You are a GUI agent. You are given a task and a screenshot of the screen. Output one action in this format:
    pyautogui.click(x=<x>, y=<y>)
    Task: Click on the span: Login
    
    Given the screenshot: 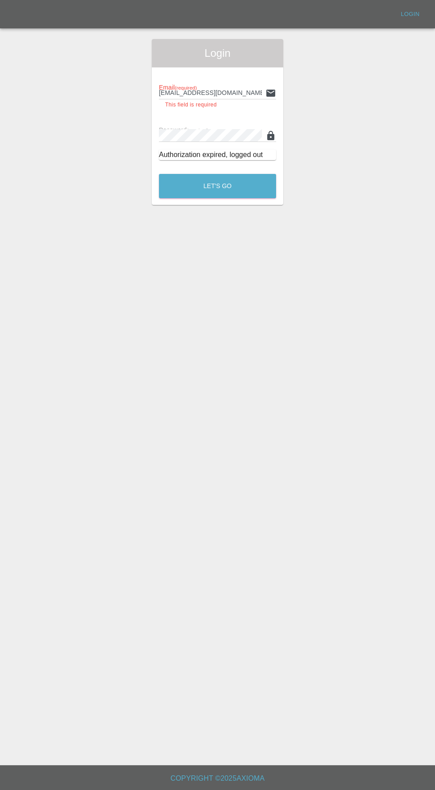 What is the action you would take?
    pyautogui.click(x=217, y=53)
    